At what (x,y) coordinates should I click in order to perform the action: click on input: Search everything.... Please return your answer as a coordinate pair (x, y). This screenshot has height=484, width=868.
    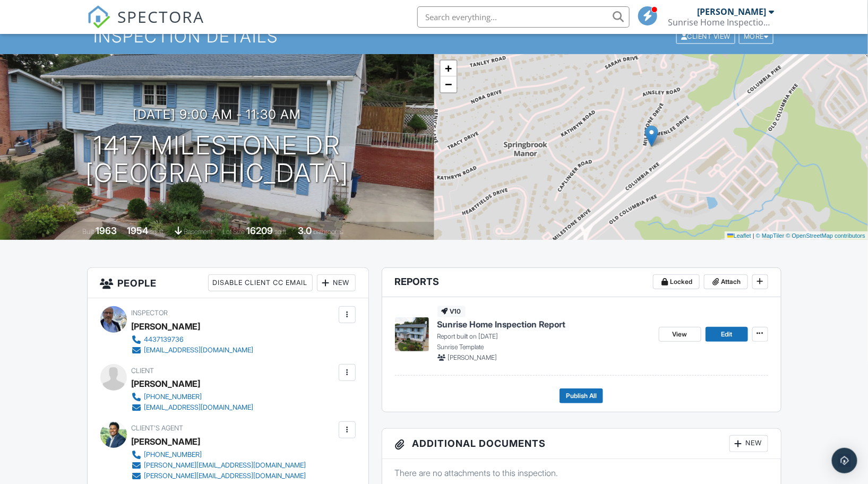
    Looking at the image, I should click on (524, 17).